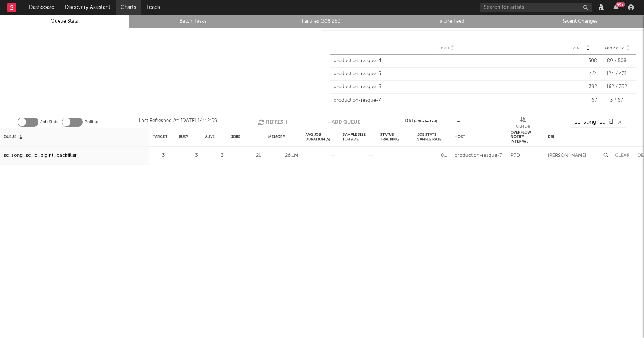  What do you see at coordinates (92, 122) in the screenshot?
I see `label: Polling` at bounding box center [92, 122].